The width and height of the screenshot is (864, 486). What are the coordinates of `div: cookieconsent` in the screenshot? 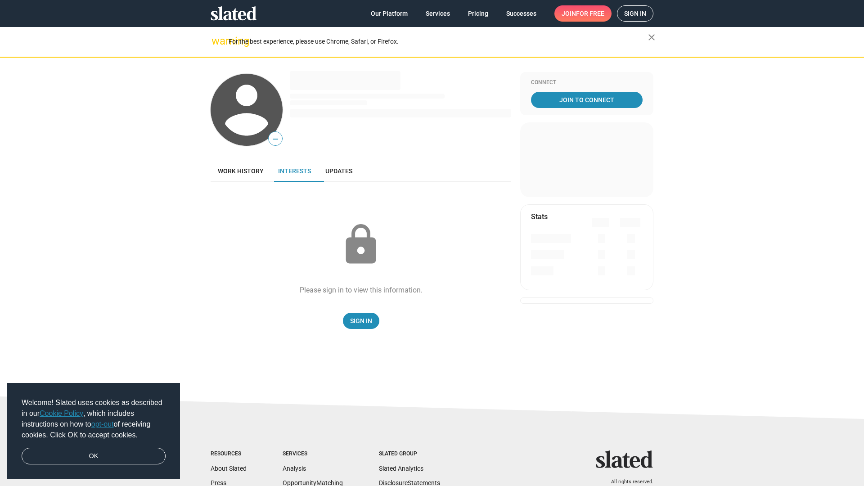 It's located at (94, 431).